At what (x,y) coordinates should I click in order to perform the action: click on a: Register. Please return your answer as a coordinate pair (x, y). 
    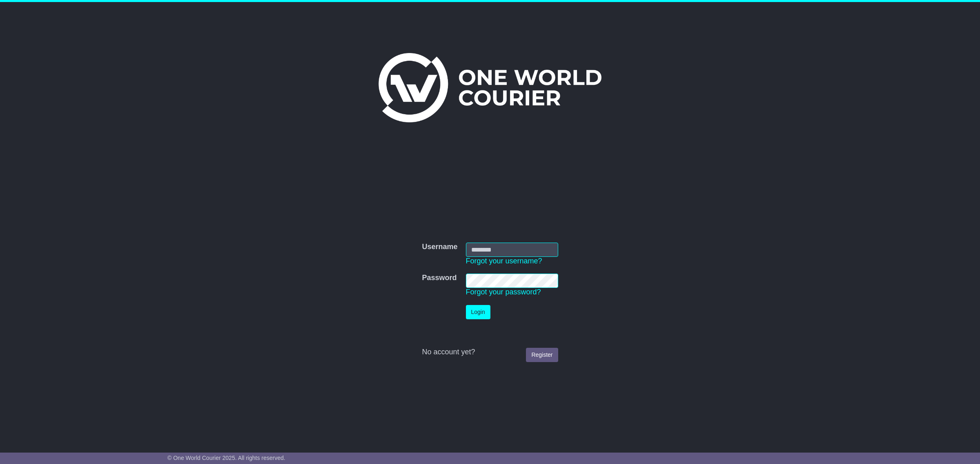
    Looking at the image, I should click on (542, 355).